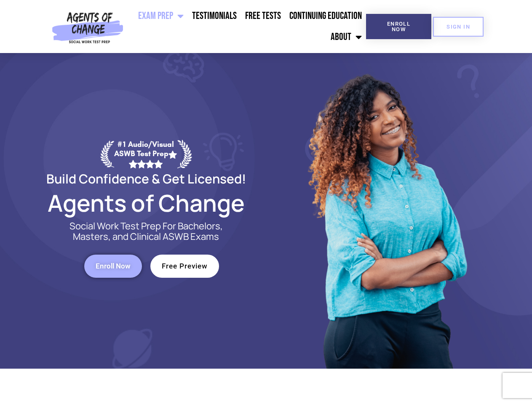 The height and width of the screenshot is (404, 532). I want to click on h2: Agents of Change, so click(146, 203).